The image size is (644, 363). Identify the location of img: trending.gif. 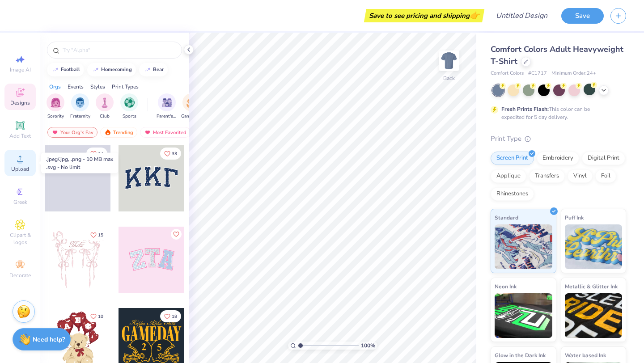
(108, 132).